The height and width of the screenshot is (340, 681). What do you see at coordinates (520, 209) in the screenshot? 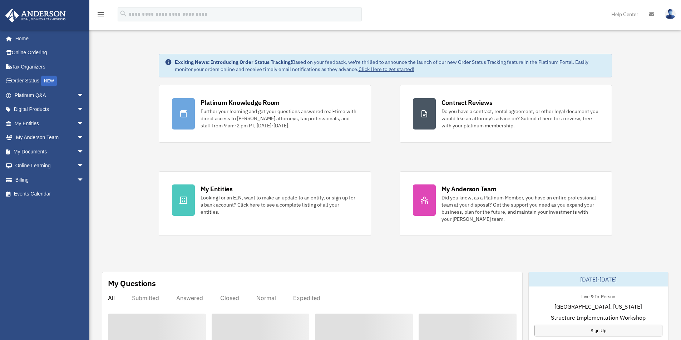
I see `div: Did you know, as a Platinum Member, you have an entire professional team at your disposal? Get th...` at bounding box center [520, 209].